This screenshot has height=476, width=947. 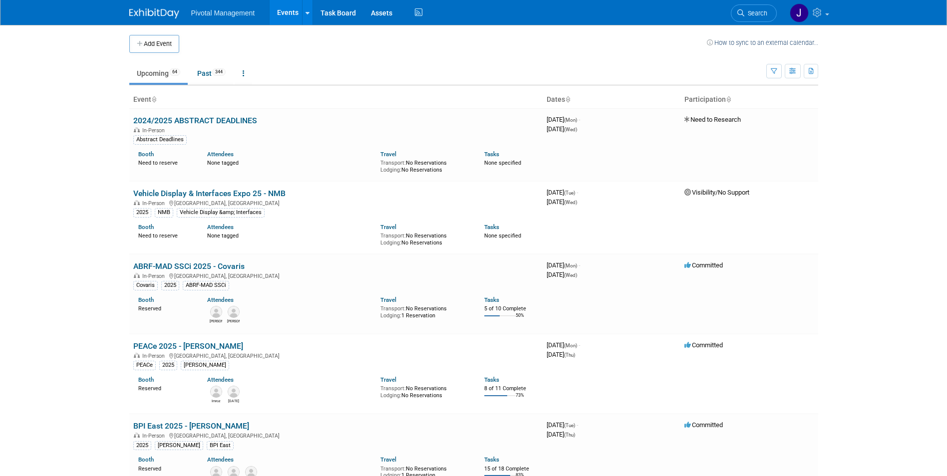 I want to click on button: Add Event, so click(x=154, y=44).